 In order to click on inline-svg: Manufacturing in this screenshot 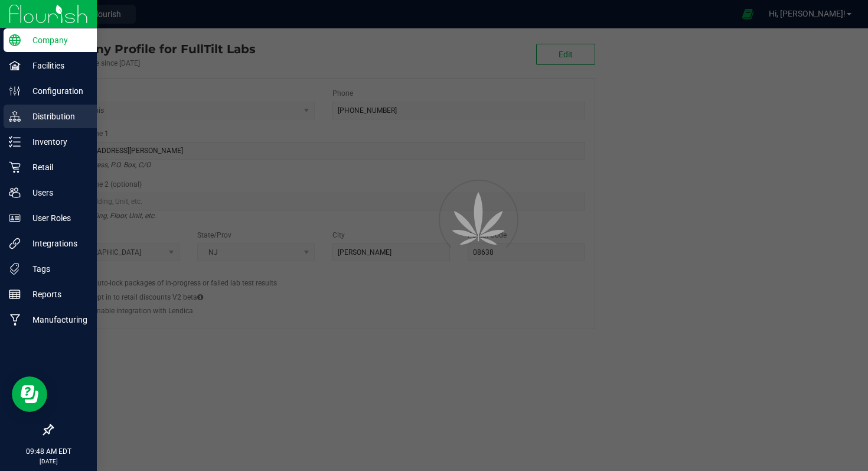, I will do `click(15, 320)`.